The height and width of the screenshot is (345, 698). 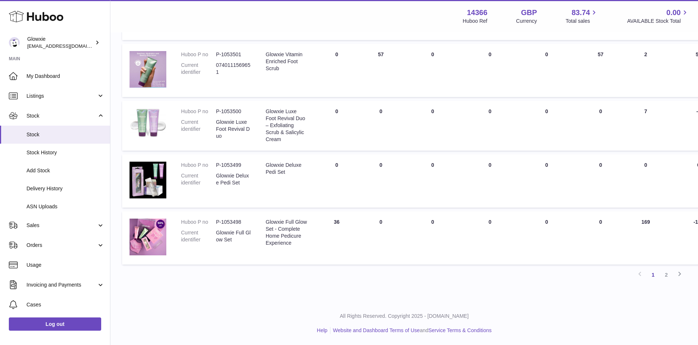 I want to click on span: Listings, so click(x=61, y=96).